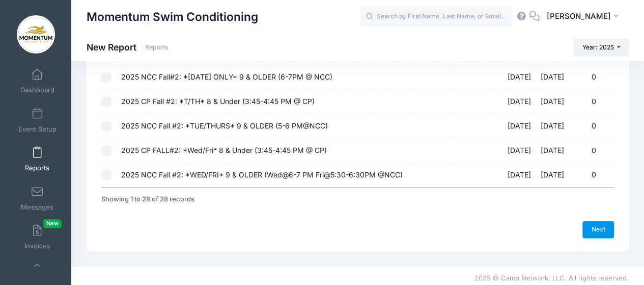  Describe the element at coordinates (35, 34) in the screenshot. I see `img: Momentum Swim Conditioning` at that location.